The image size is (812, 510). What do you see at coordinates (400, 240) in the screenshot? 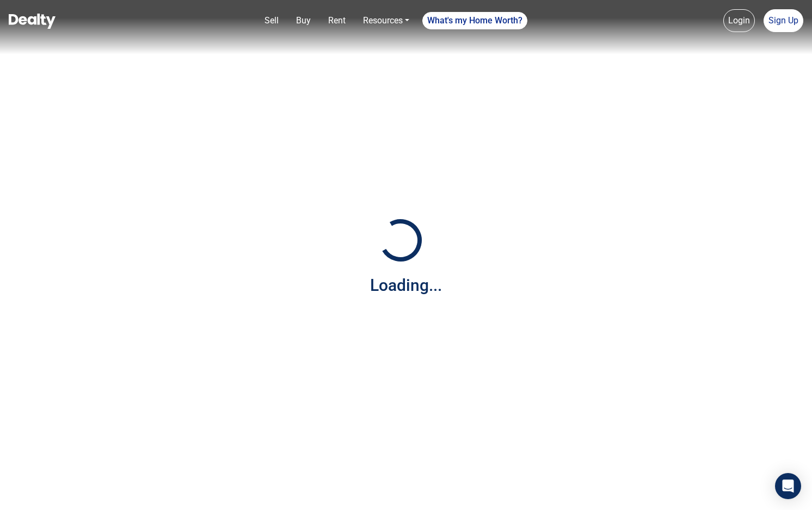
I see `img: Loading` at bounding box center [400, 240].